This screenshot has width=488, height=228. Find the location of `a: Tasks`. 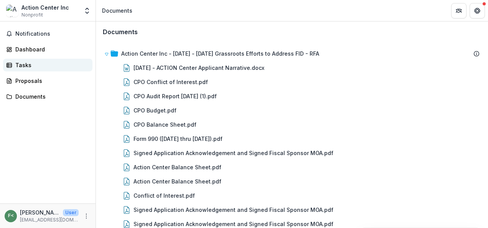

a: Tasks is located at coordinates (48, 65).